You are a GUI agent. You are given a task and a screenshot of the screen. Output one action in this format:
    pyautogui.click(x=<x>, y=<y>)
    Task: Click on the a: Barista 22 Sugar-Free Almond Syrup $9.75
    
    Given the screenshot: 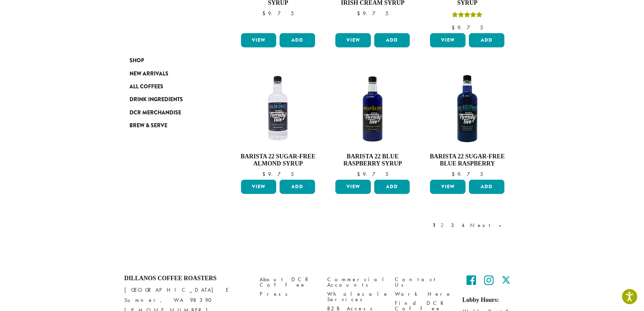 What is the action you would take?
    pyautogui.click(x=278, y=123)
    